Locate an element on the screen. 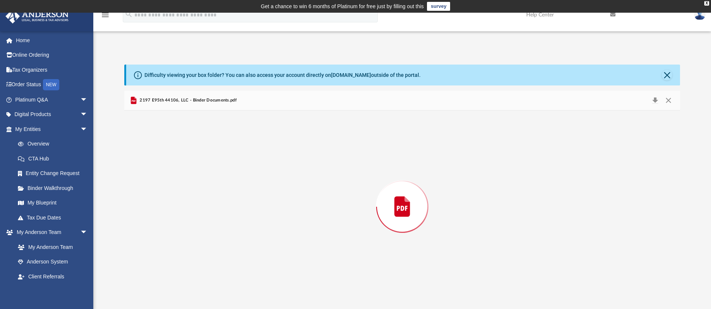 This screenshot has height=309, width=711. a: Online Ordering is located at coordinates (52, 55).